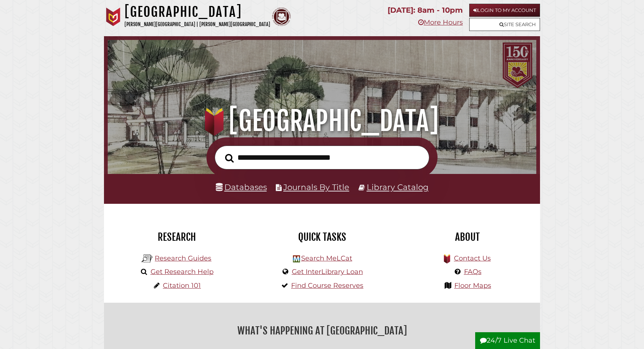  What do you see at coordinates (398, 187) in the screenshot?
I see `a: Library Catalog` at bounding box center [398, 187].